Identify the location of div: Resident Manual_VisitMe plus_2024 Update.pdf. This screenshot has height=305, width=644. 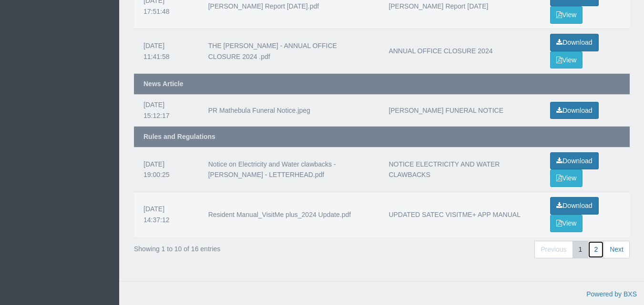
(289, 215).